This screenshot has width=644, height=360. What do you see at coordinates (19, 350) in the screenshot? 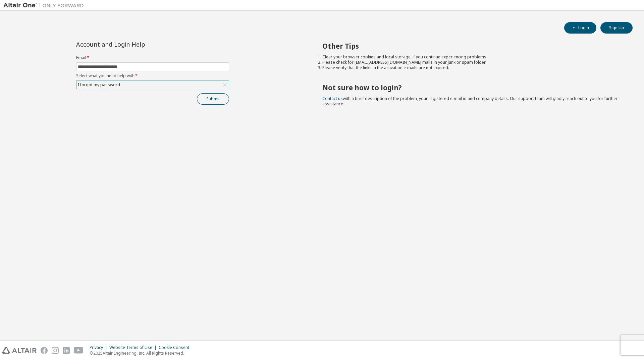
I see `img: altair_logo.svg` at bounding box center [19, 350].